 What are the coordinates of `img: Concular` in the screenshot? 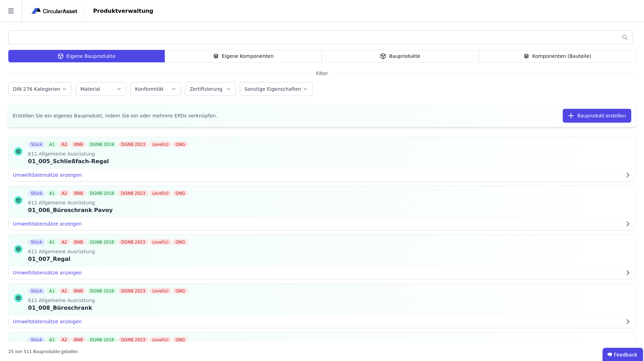 It's located at (55, 11).